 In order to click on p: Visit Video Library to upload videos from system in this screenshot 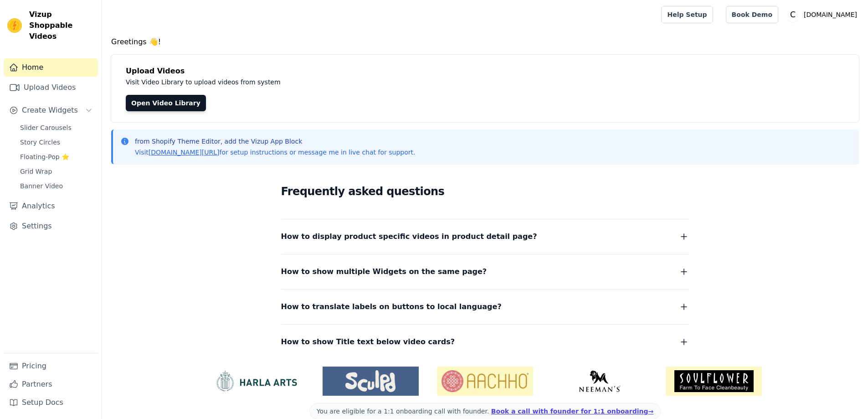, I will do `click(330, 82)`.